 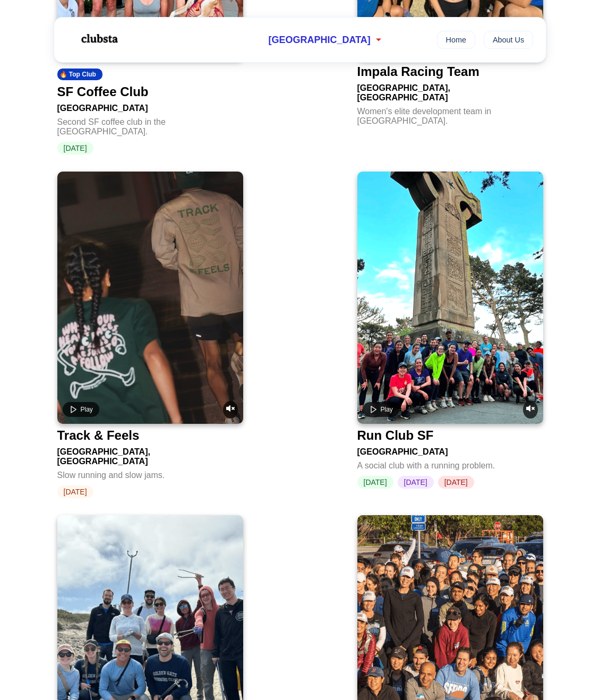 What do you see at coordinates (103, 92) in the screenshot?
I see `div: SF Coffee Club` at bounding box center [103, 92].